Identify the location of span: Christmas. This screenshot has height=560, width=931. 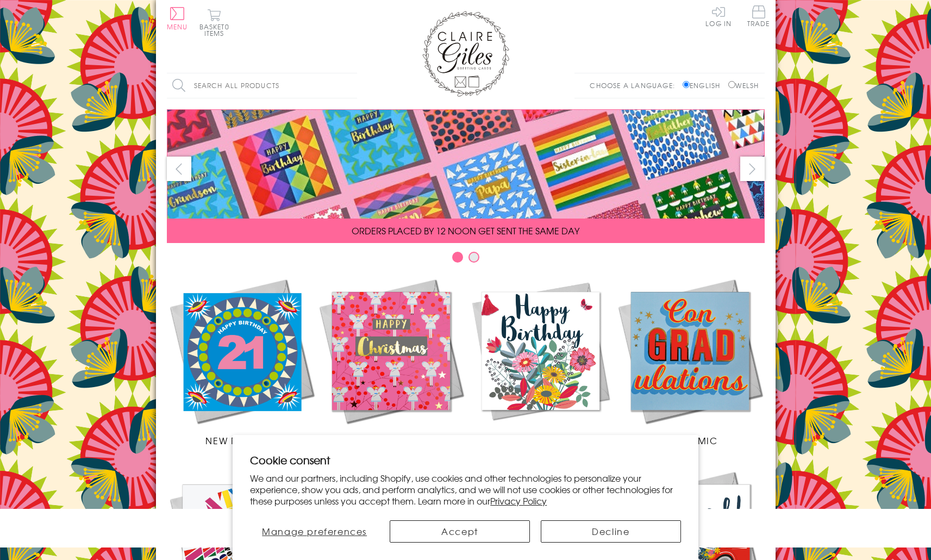
(391, 440).